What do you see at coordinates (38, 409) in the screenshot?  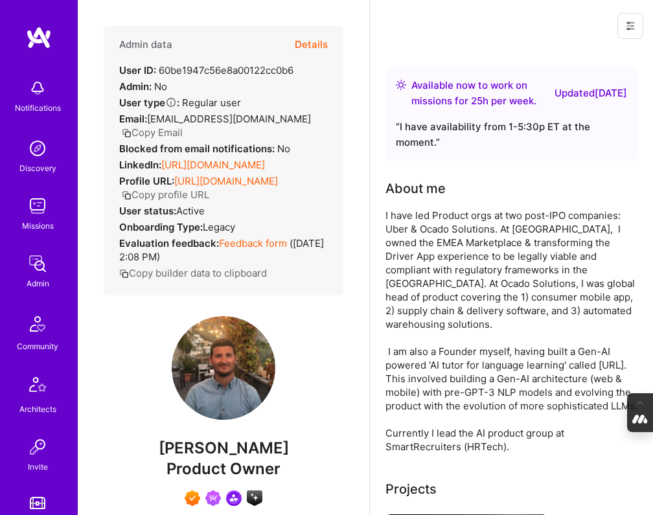 I see `div: Architects` at bounding box center [38, 409].